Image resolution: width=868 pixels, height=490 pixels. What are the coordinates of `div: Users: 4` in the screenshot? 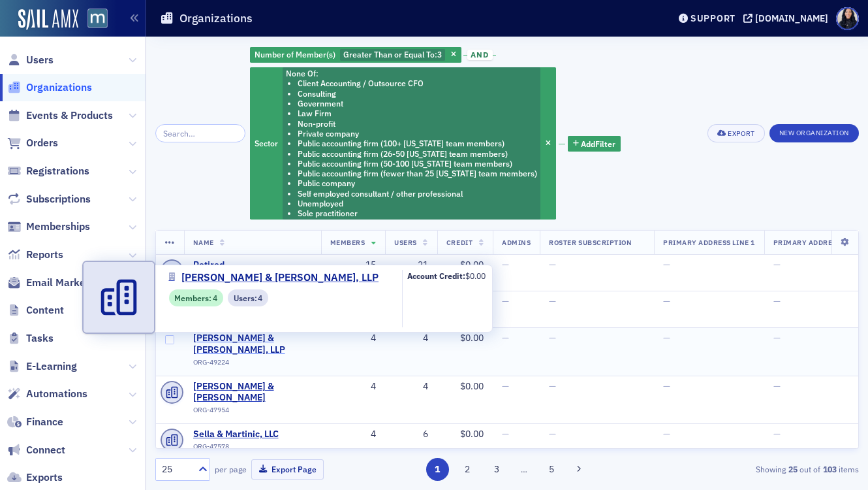 It's located at (248, 297).